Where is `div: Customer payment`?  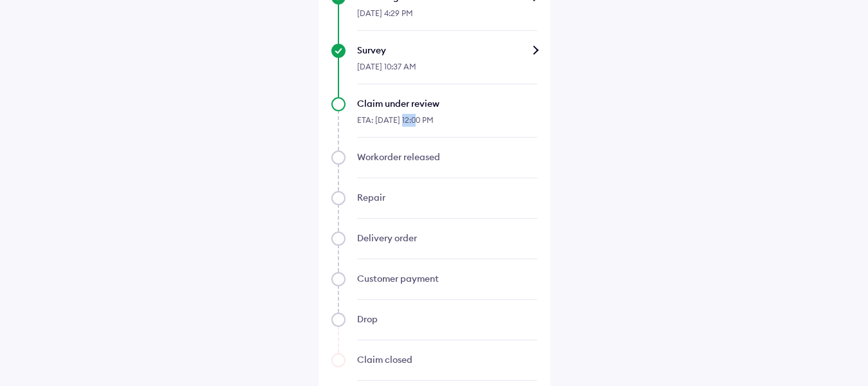 div: Customer payment is located at coordinates (447, 278).